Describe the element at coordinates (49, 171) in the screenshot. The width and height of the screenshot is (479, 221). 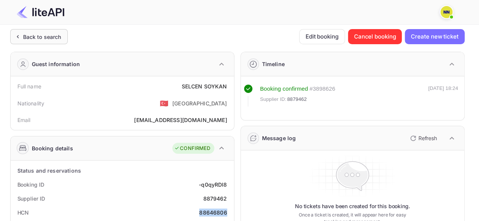
I see `div: Status and reservations` at that location.